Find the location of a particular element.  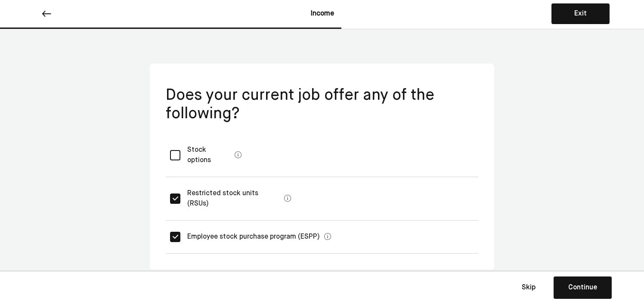

div: Continue is located at coordinates (583, 288).